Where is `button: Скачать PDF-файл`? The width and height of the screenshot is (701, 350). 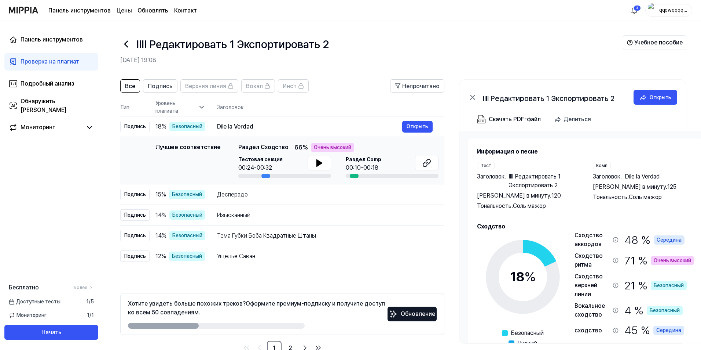
button: Скачать PDF-файл is located at coordinates (509, 119).